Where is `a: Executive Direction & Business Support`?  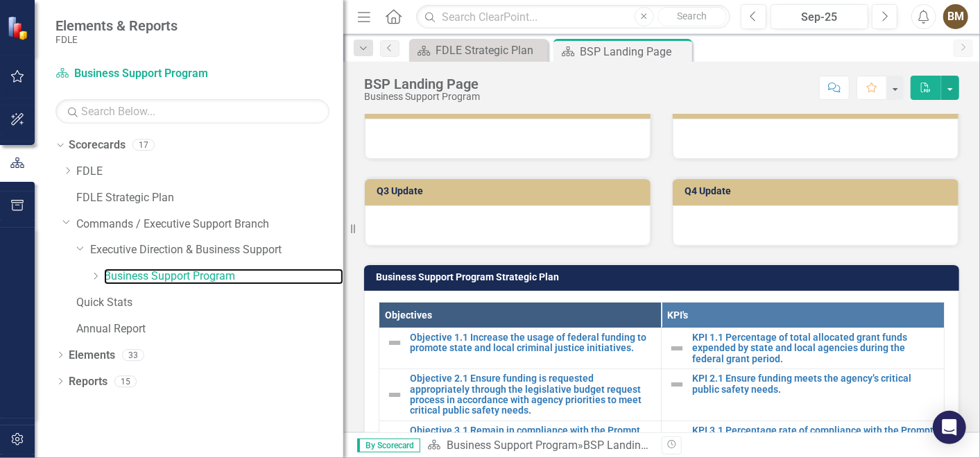
a: Executive Direction & Business Support is located at coordinates (216, 250).